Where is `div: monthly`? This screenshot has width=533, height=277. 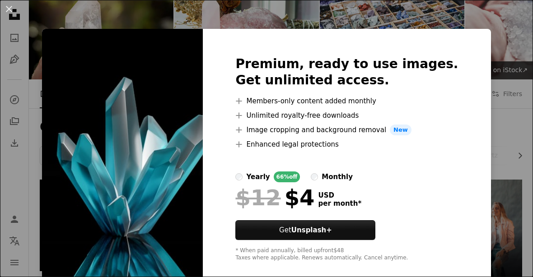
div: monthly is located at coordinates (337, 177).